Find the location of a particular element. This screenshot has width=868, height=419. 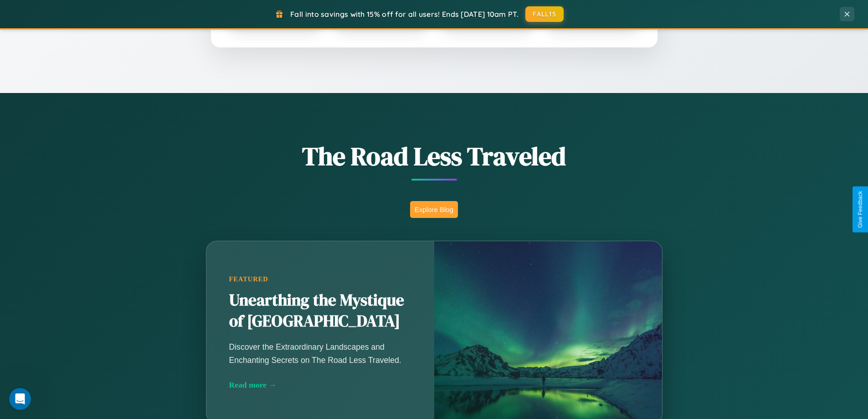

p: Discover the Extraordinary Landscapes and Enchanting Secrets on The Road Less Traveled. is located at coordinates (321, 353).